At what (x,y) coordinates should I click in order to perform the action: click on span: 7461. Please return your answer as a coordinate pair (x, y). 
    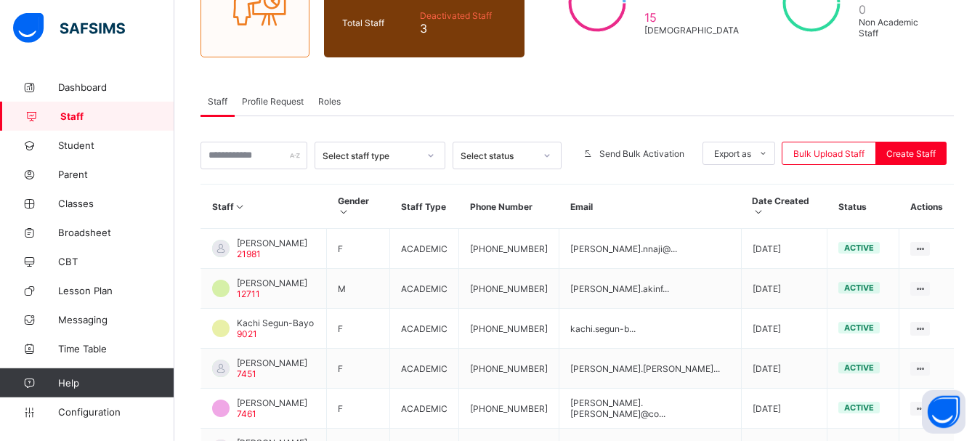
    Looking at the image, I should click on (247, 413).